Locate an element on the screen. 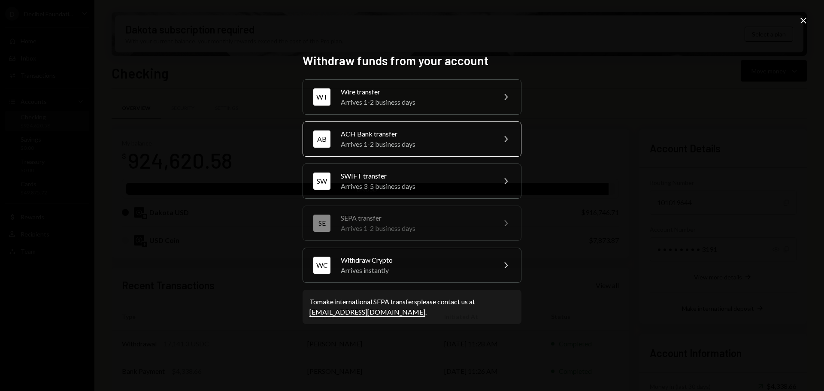 The height and width of the screenshot is (391, 824). button: WCWithdraw CryptoArrives instantly is located at coordinates (412, 265).